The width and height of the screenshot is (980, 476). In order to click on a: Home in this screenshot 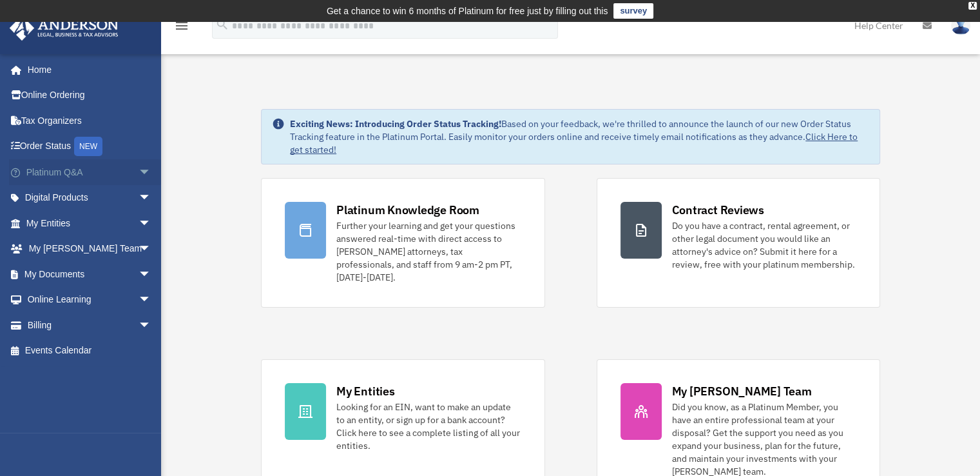, I will do `click(86, 70)`.